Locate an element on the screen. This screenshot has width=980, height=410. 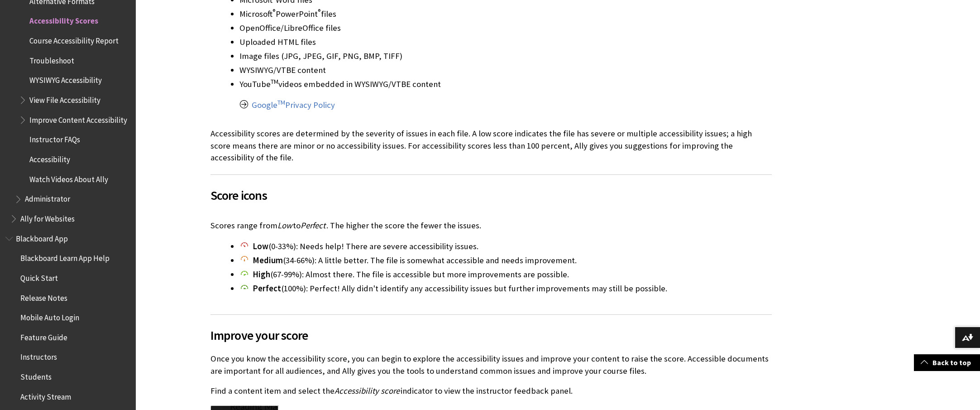
span: Blackboard App is located at coordinates (42, 237).